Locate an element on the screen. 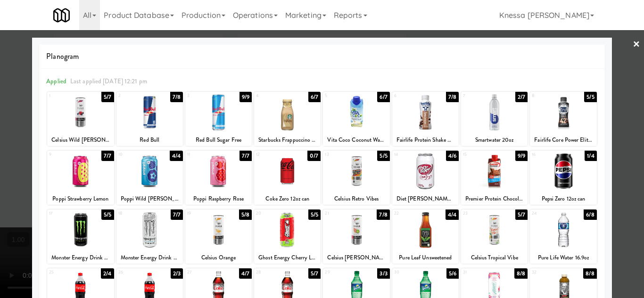  div: 11 is located at coordinates (202, 155).